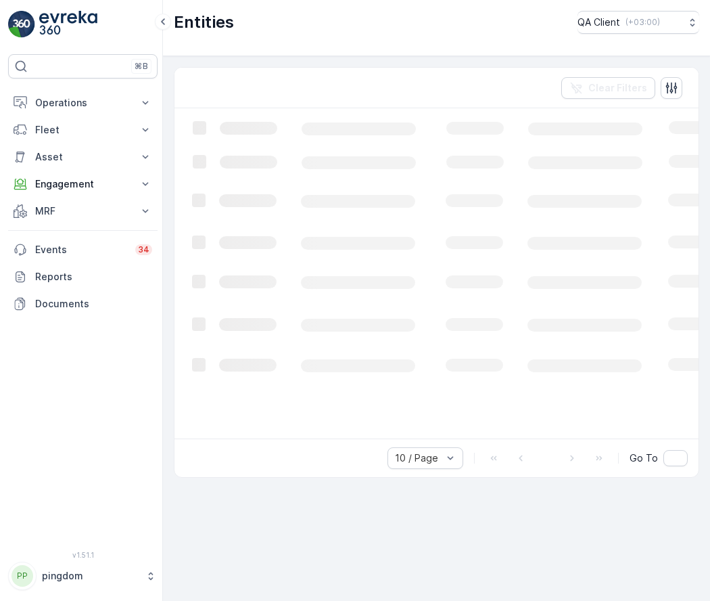  What do you see at coordinates (599, 22) in the screenshot?
I see `p: QA Client` at bounding box center [599, 22].